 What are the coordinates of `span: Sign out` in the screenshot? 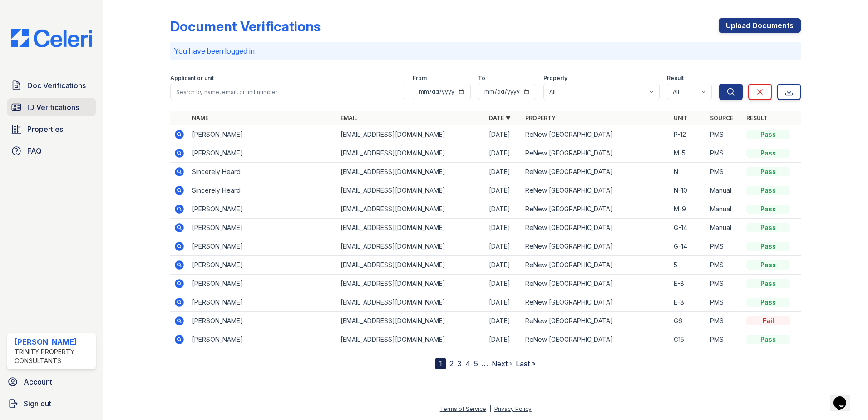 It's located at (37, 403).